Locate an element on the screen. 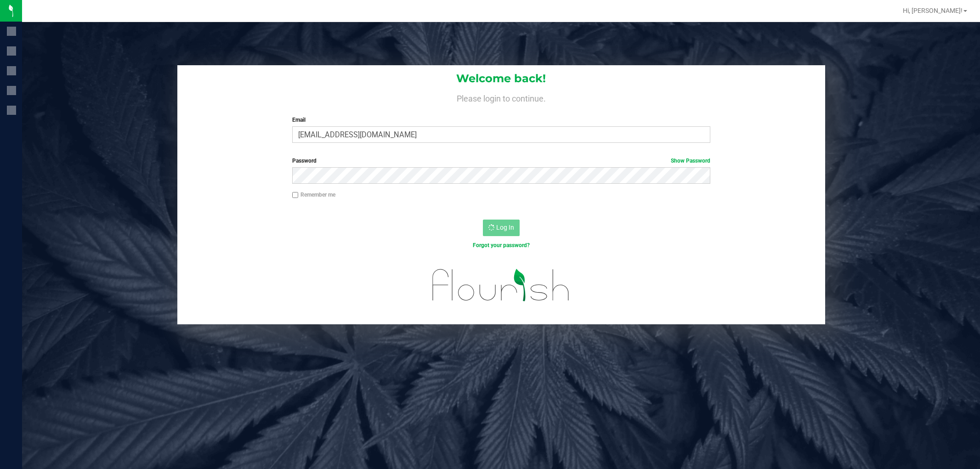 This screenshot has height=469, width=980. span: Password is located at coordinates (304, 161).